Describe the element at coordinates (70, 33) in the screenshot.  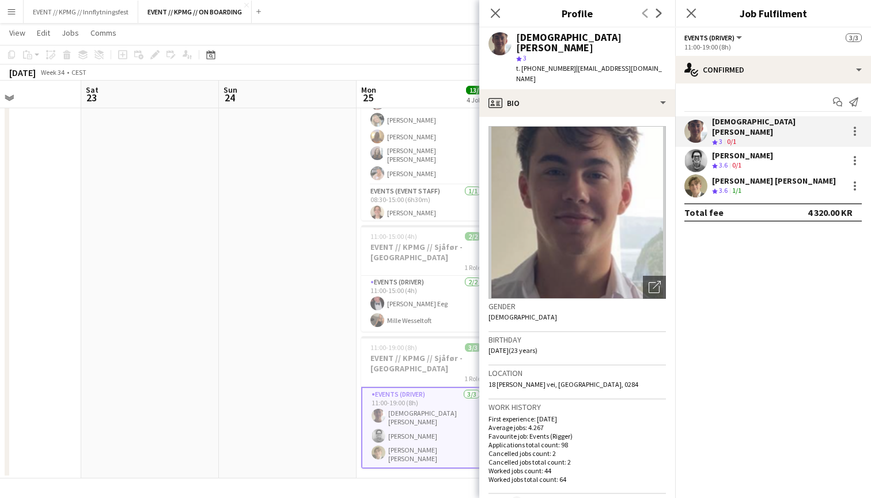
I see `span: Jobs` at that location.